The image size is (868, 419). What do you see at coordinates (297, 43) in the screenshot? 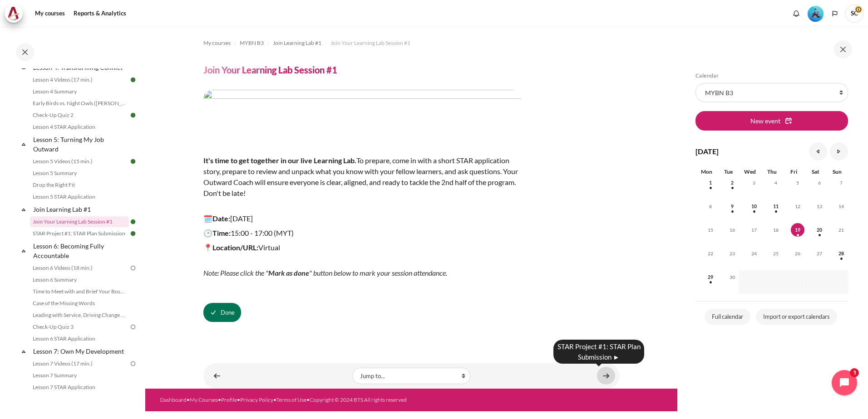
I see `a: Join Learning Lab #1` at bounding box center [297, 43].